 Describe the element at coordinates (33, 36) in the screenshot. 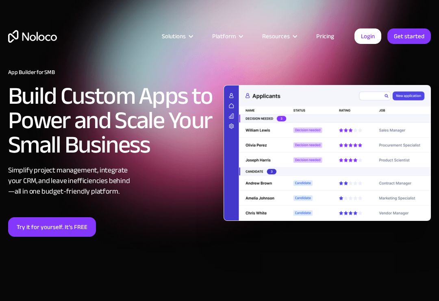

I see `a: home` at that location.